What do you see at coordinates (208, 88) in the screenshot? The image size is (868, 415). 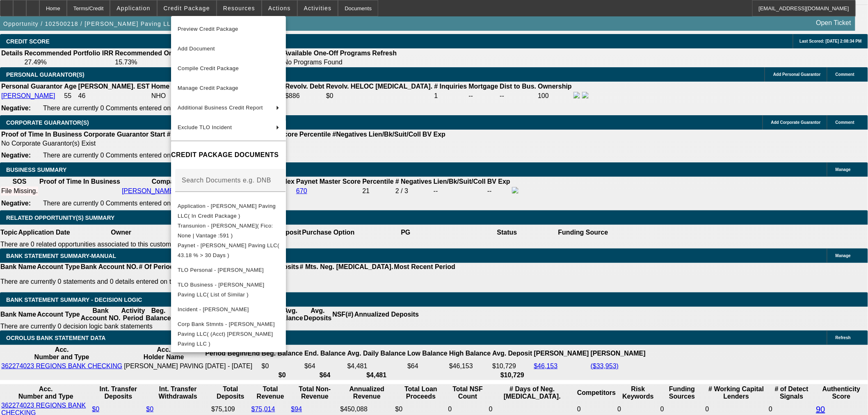 I see `span: Manage Credit Package` at bounding box center [208, 88].